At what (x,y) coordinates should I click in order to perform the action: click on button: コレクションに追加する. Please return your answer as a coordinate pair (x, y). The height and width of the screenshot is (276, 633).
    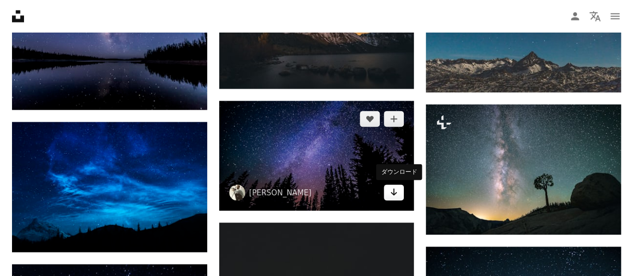
    Looking at the image, I should click on (394, 119).